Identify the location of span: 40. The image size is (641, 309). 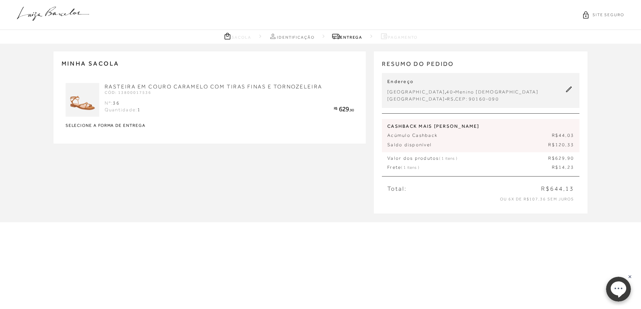
(450, 92).